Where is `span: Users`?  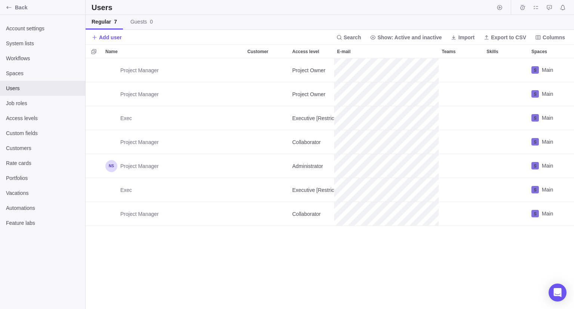 span: Users is located at coordinates (43, 88).